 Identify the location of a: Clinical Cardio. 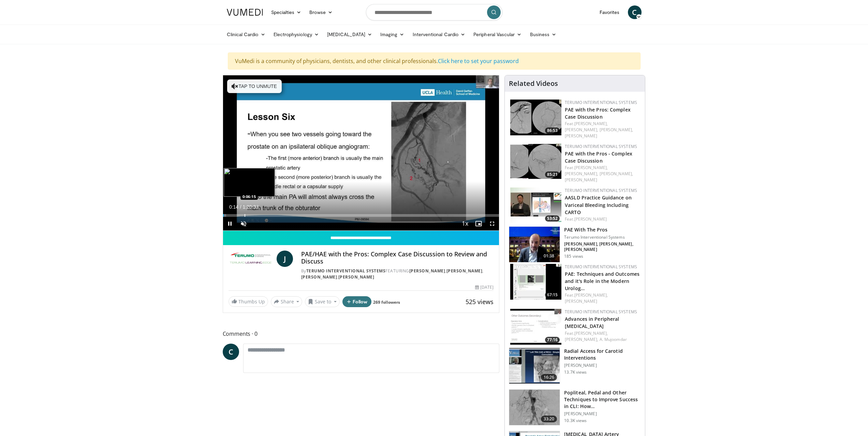
(246, 34).